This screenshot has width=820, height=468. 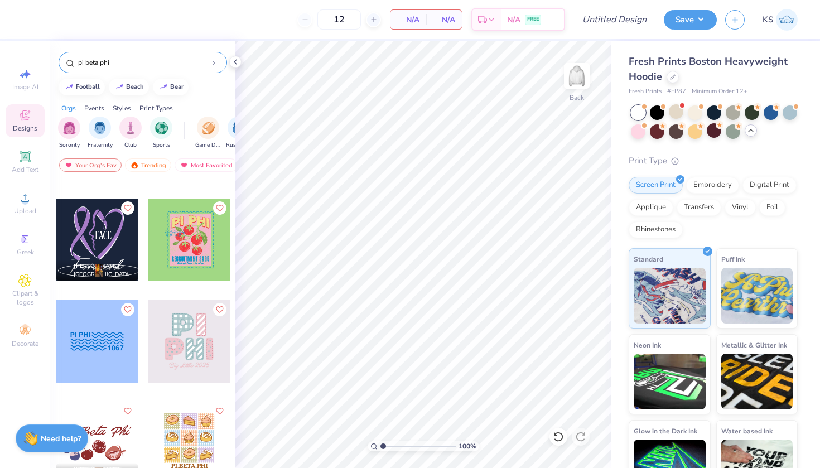 I want to click on div: Events, so click(x=94, y=108).